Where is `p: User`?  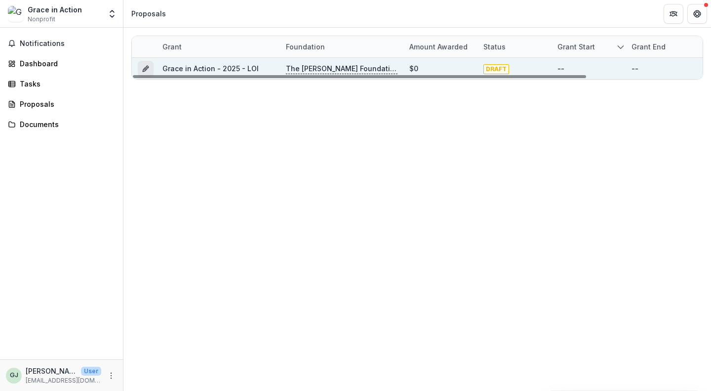 p: User is located at coordinates (91, 371).